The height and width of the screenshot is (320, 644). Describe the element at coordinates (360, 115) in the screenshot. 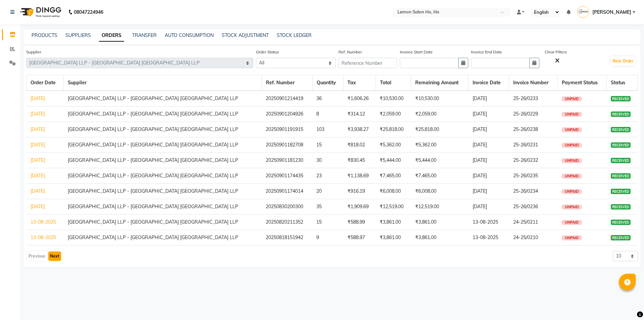

I see `td: ₹314.12` at that location.